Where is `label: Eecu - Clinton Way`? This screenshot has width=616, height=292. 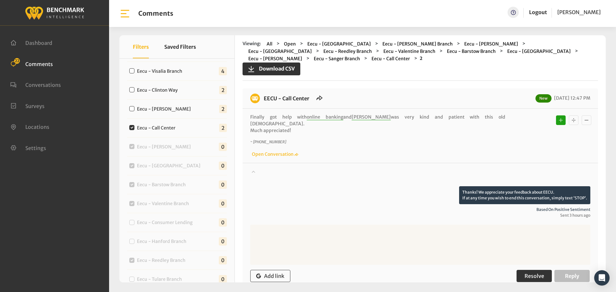
label: Eecu - Clinton Way is located at coordinates (159, 90).